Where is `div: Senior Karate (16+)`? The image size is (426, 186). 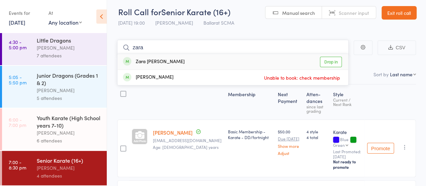 div: Senior Karate (16+) is located at coordinates (69, 160).